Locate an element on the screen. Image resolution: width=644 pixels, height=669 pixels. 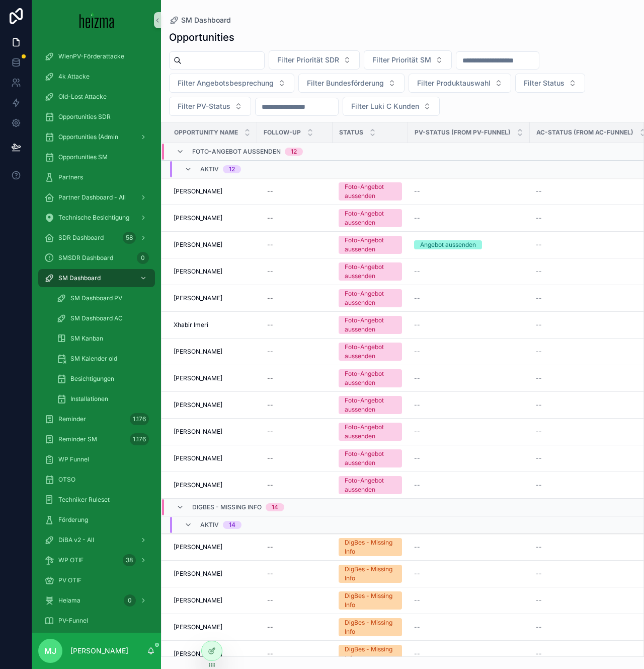
a: Förderung is located at coordinates (97, 519).